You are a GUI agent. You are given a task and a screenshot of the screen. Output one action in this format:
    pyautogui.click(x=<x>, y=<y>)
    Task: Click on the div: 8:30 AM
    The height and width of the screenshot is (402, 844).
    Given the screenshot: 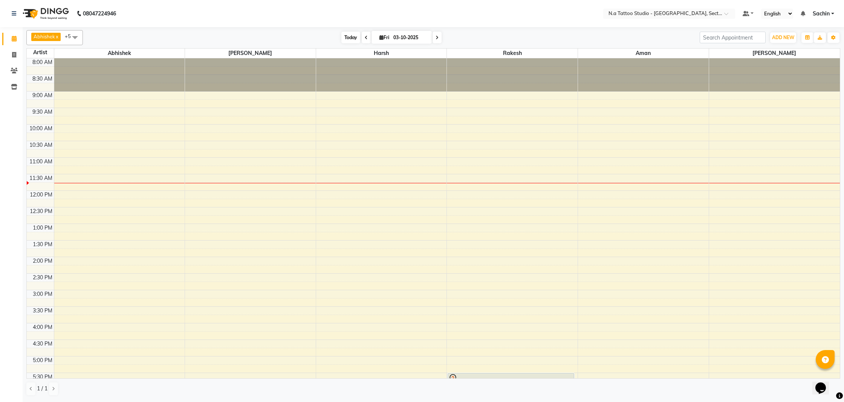 What is the action you would take?
    pyautogui.click(x=42, y=79)
    